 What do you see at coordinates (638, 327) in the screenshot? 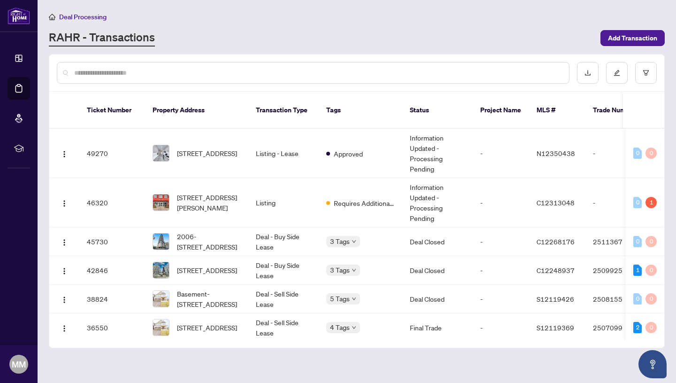
I see `div: 2` at bounding box center [638, 327].